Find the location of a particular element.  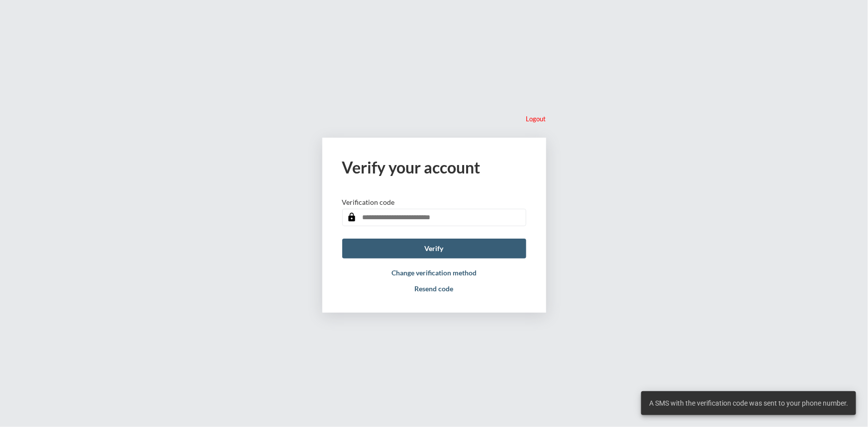

button: Change verification method is located at coordinates (434, 273).